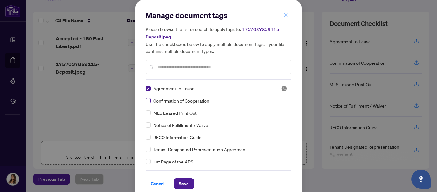 The width and height of the screenshot is (437, 192). Describe the element at coordinates (284, 88) in the screenshot. I see `img: status` at that location.